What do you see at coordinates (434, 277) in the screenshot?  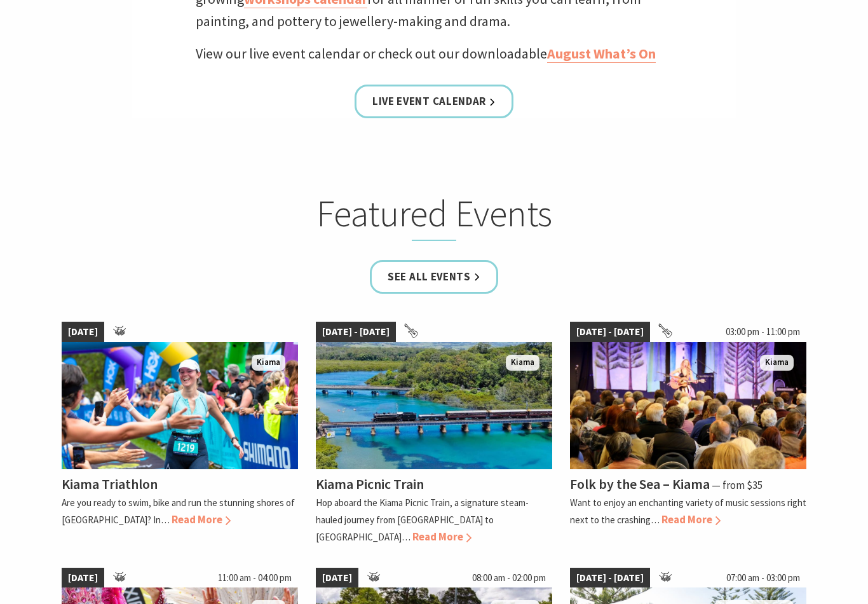 I see `a: See all Events` at bounding box center [434, 277].